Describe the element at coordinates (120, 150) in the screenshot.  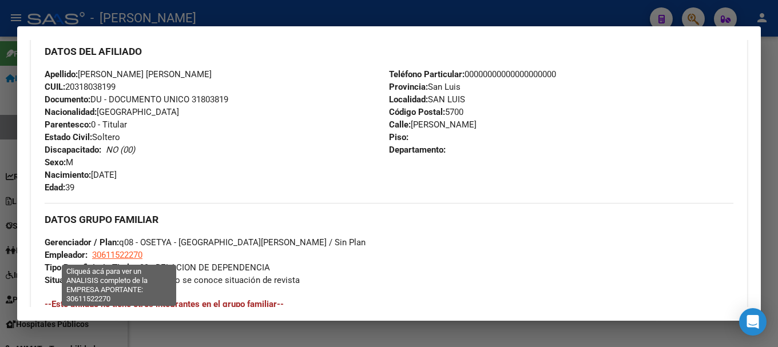
I see `i: NO (00)` at that location.